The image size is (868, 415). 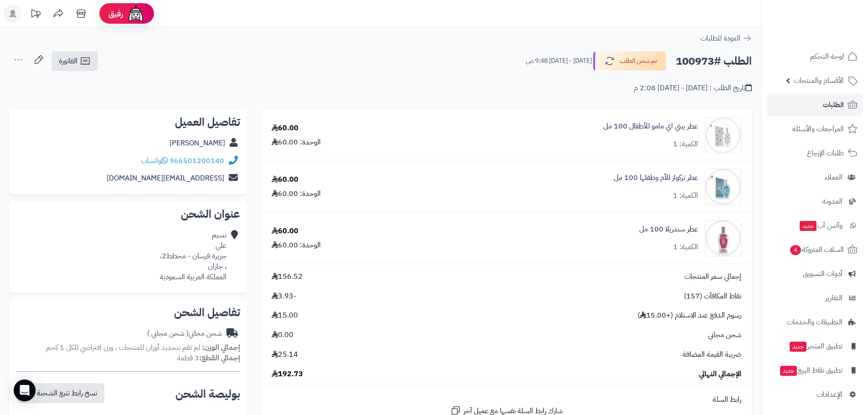 What do you see at coordinates (193, 256) in the screenshot?
I see `div: نسيم علي جزيرة فرسان - مخطط2، ، جازان المملكة العربية السعودية` at bounding box center [193, 256].